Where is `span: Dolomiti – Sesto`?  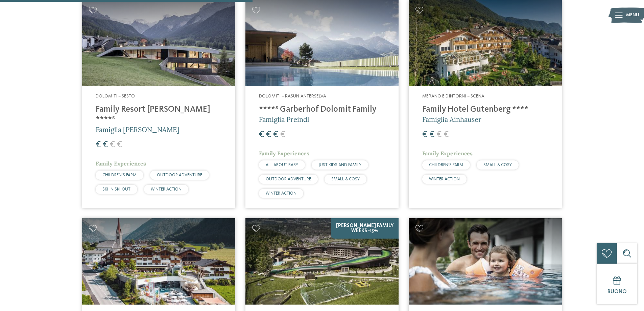
span: Dolomiti – Sesto is located at coordinates (116, 96).